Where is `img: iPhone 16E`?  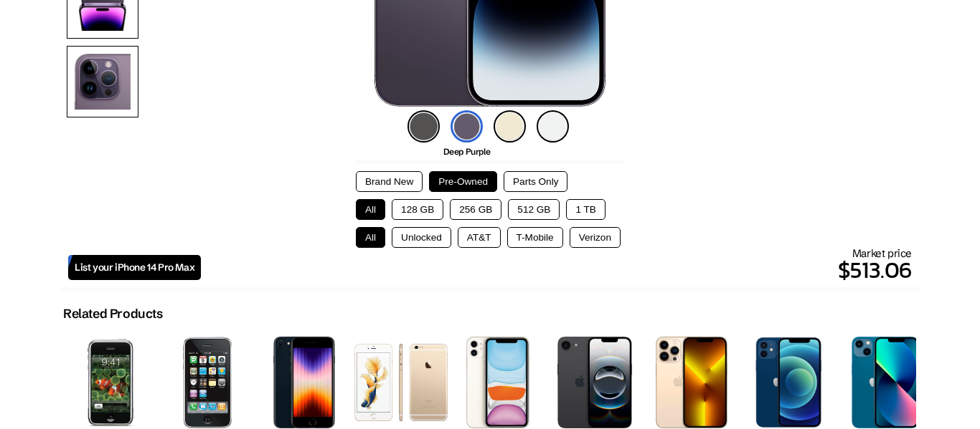 img: iPhone 16E is located at coordinates (595, 382).